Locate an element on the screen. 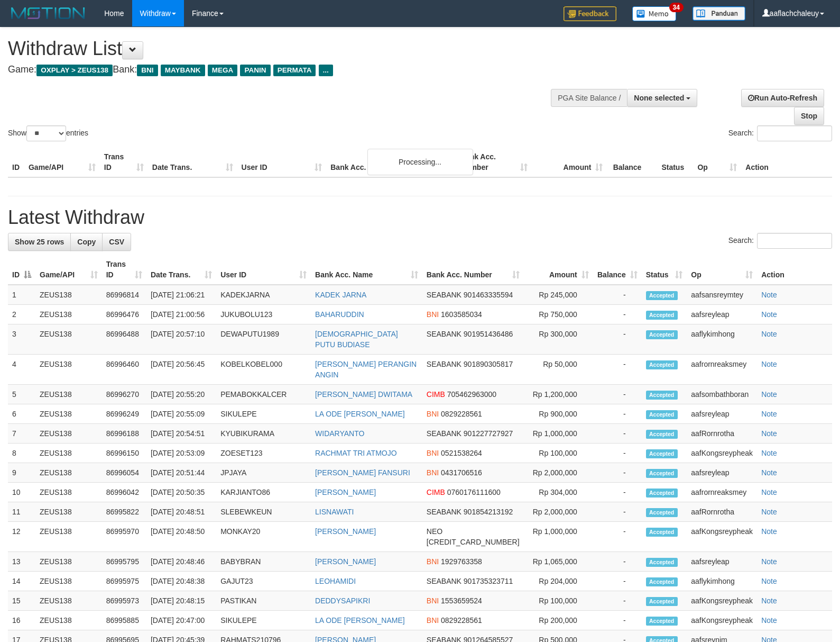  th: Amount: activate to sort column ascending is located at coordinates (559, 269).